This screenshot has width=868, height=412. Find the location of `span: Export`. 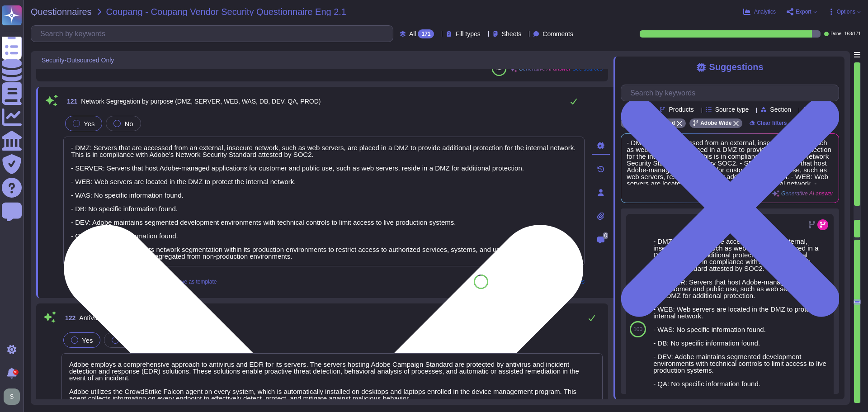

span: Export is located at coordinates (803, 12).